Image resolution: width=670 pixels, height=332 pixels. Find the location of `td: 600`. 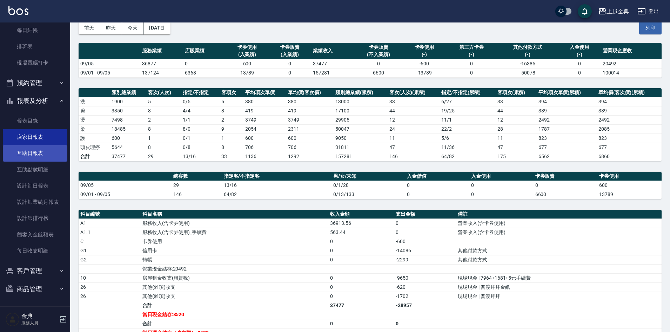

td: 600 is located at coordinates (247, 64).